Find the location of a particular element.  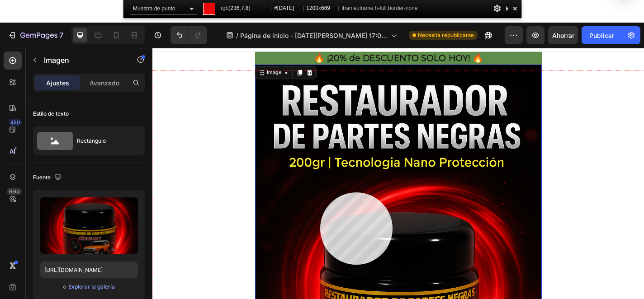

font: Avanzado is located at coordinates (104, 82).